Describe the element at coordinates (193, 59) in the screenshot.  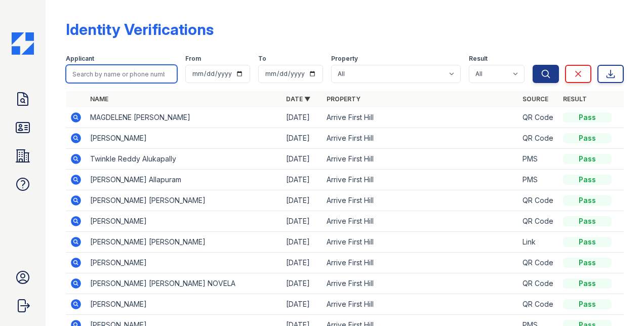
I see `label: From` at that location.